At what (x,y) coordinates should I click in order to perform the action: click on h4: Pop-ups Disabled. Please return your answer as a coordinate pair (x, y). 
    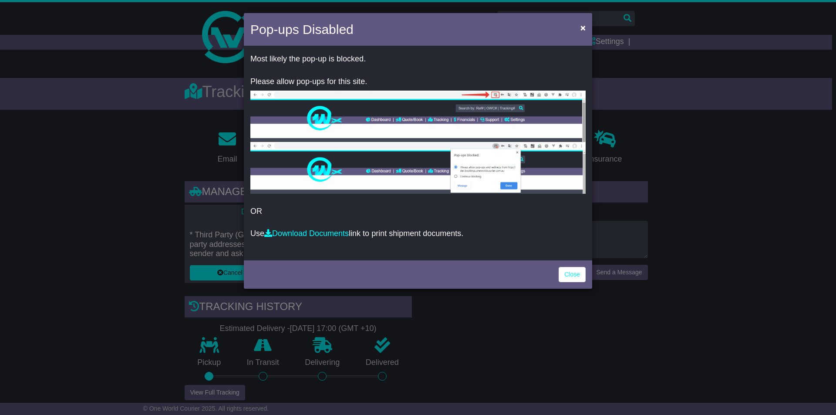
    Looking at the image, I should click on (302, 29).